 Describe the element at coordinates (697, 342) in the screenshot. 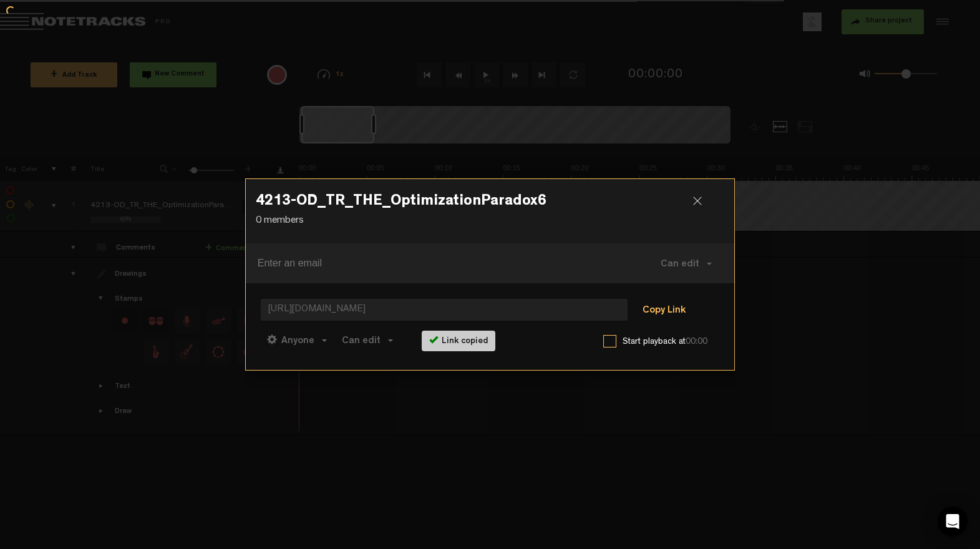

I see `span: 00:00` at that location.